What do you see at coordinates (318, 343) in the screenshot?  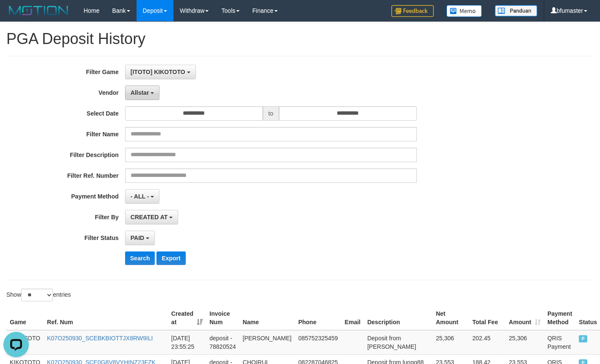 I see `td: 085752325459` at bounding box center [318, 343].